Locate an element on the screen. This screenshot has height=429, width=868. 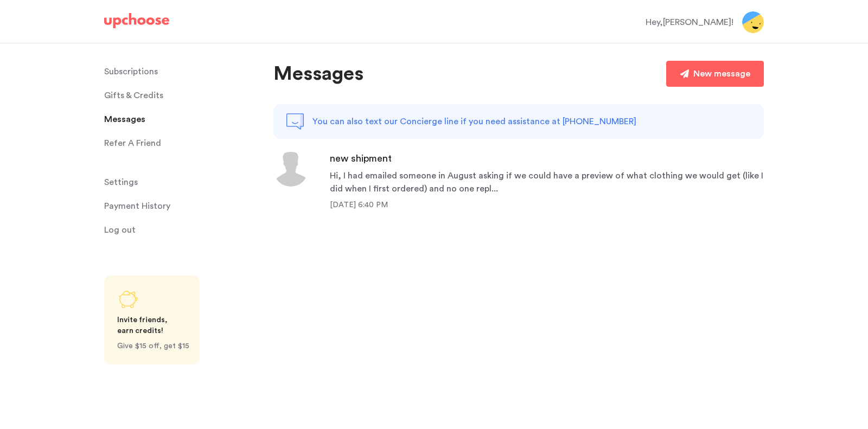
a: Gifts & Credits is located at coordinates (182, 95).